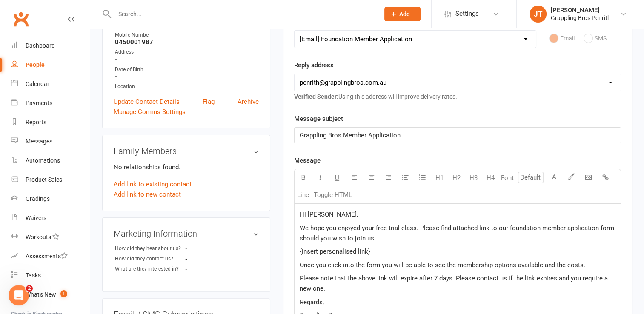 The width and height of the screenshot is (644, 314). I want to click on div: Address, so click(187, 52).